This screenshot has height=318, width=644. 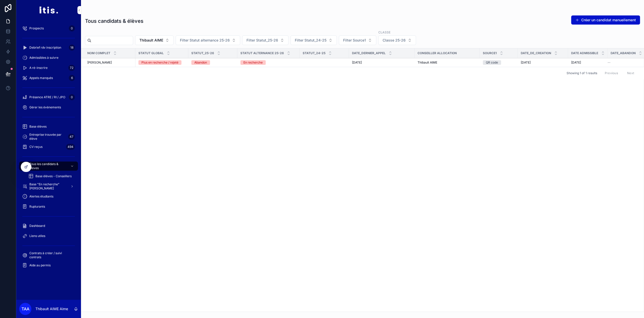 I want to click on span: Dashboard, so click(x=37, y=226).